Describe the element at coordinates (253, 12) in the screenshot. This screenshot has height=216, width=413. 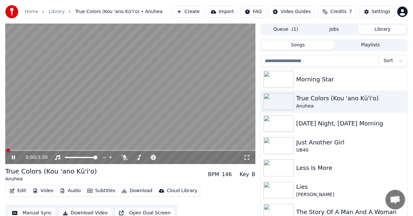
I see `button: FAQ` at that location.